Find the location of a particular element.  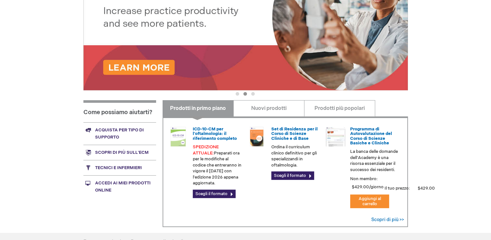

a: Acquista per tipo di supporto is located at coordinates (120, 133).